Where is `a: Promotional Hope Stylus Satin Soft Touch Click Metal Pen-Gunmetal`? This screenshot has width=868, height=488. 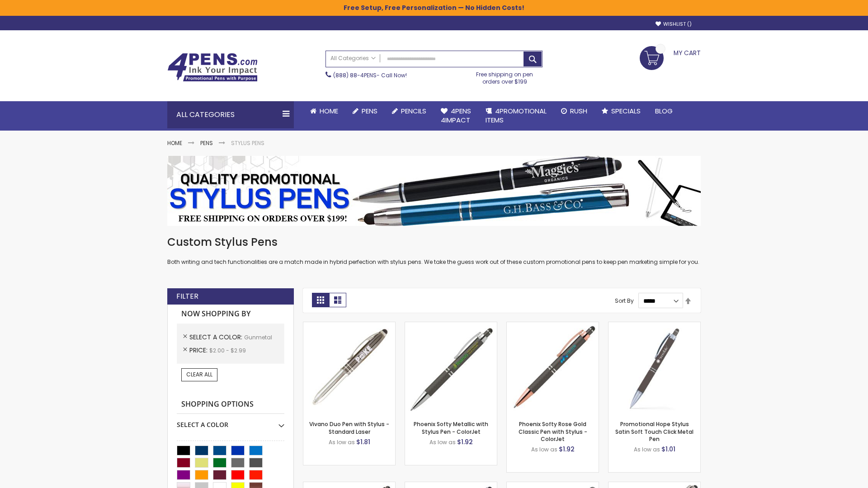
a: Promotional Hope Stylus Satin Soft Touch Click Metal Pen-Gunmetal is located at coordinates (654, 326).